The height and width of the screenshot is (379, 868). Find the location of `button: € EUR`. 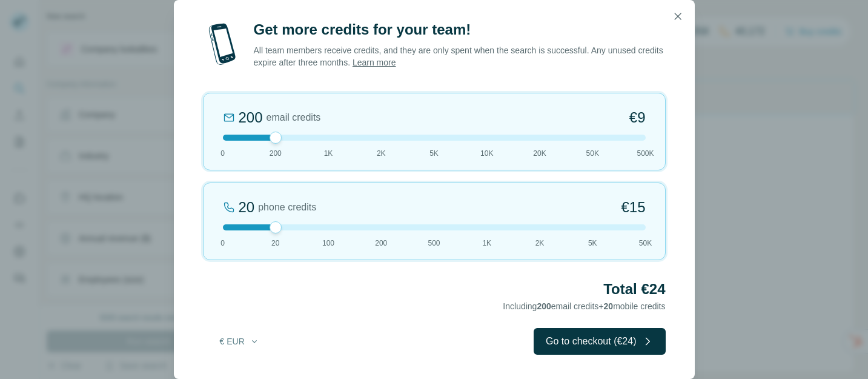

button: € EUR is located at coordinates (239, 341).